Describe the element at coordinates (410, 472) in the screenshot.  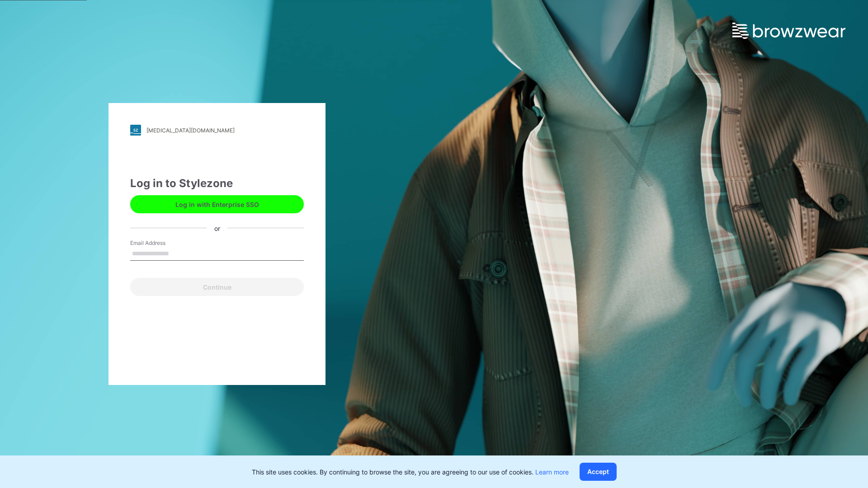
I see `p: This site uses cookies. By continuing to browse the site, you are agreeing to our use of cookies.` at that location.